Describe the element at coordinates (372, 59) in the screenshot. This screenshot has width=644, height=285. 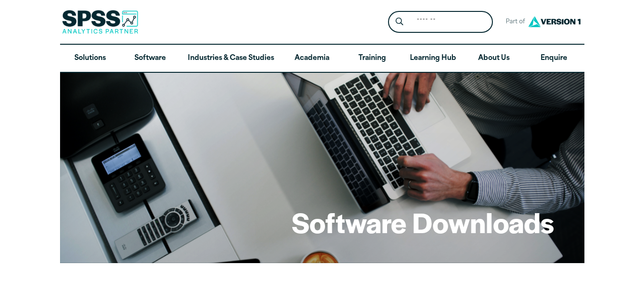
I see `a: Training` at that location.